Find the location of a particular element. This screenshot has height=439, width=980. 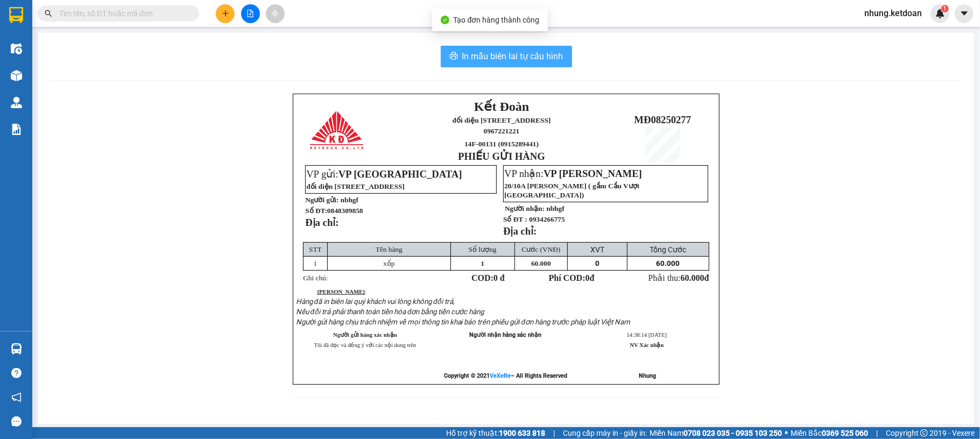

span: Hỗ trợ kỹ thuật: is located at coordinates (496, 434).